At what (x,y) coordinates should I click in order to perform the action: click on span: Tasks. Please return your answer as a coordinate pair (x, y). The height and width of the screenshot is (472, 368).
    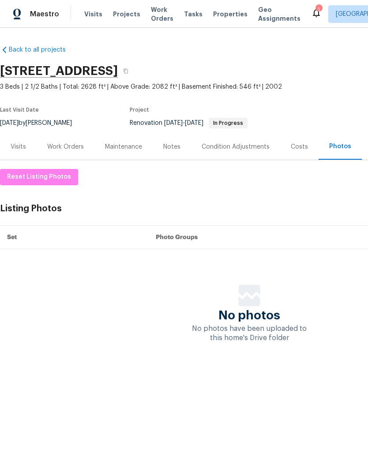
    Looking at the image, I should click on (193, 14).